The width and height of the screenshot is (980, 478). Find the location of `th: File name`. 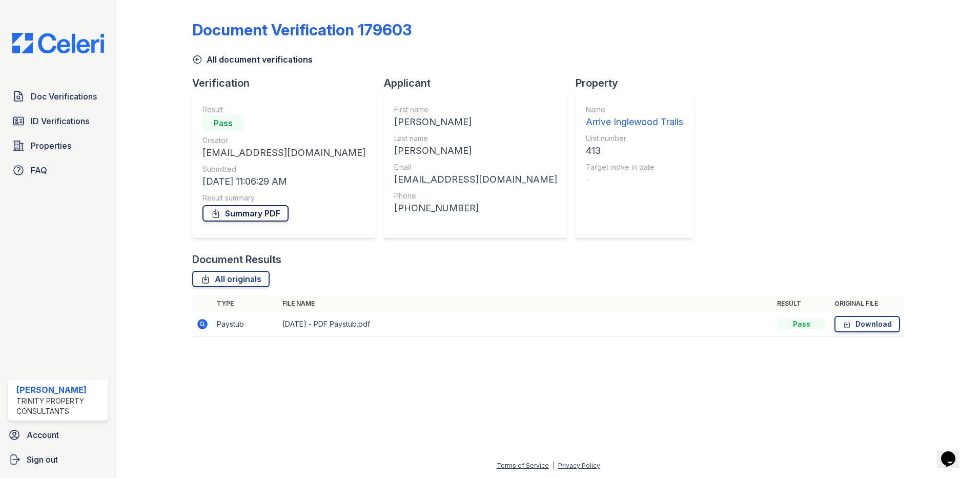

th: File name is located at coordinates (526, 303).